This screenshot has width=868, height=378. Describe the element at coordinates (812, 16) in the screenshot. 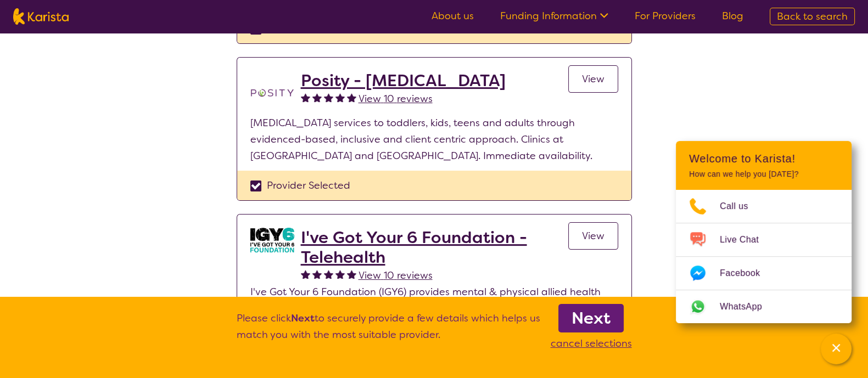

I see `span: Back to search` at that location.